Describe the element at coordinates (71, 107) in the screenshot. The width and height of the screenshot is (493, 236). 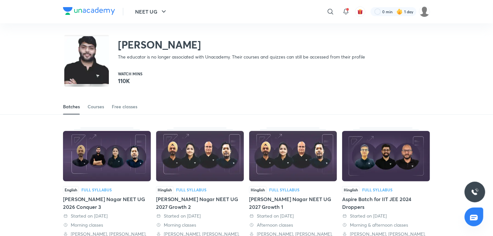
I see `div: Batches` at that location.